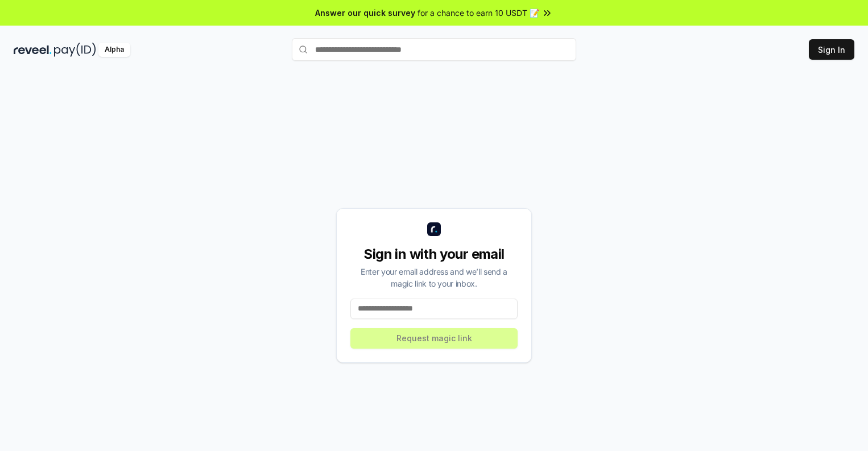  Describe the element at coordinates (75, 49) in the screenshot. I see `img: pay_id` at that location.